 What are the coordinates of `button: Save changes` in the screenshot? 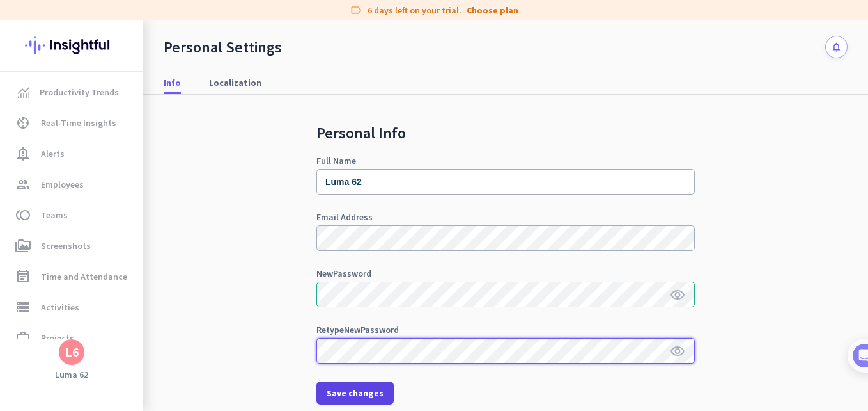 It's located at (355, 393).